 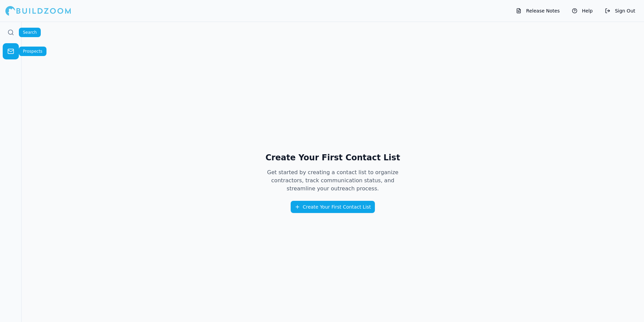 What do you see at coordinates (30, 33) in the screenshot?
I see `p: Search` at bounding box center [30, 33].